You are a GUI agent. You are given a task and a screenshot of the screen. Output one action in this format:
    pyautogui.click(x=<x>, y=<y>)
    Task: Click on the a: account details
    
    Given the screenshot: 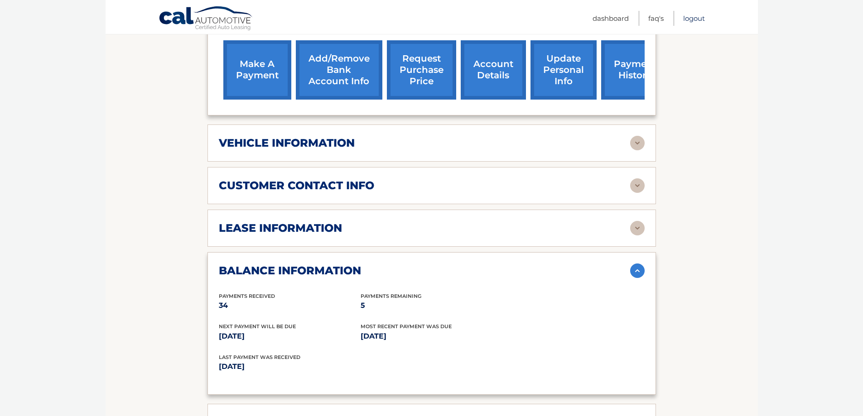 What is the action you would take?
    pyautogui.click(x=493, y=70)
    